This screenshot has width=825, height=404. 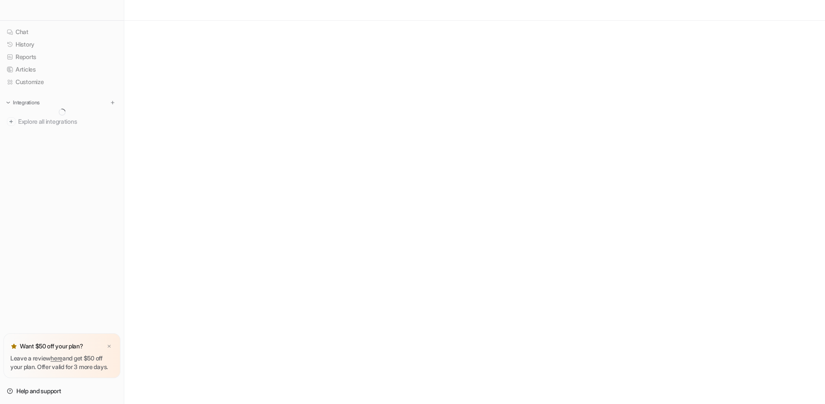 What do you see at coordinates (67, 122) in the screenshot?
I see `span: Explore all integrations` at bounding box center [67, 122].